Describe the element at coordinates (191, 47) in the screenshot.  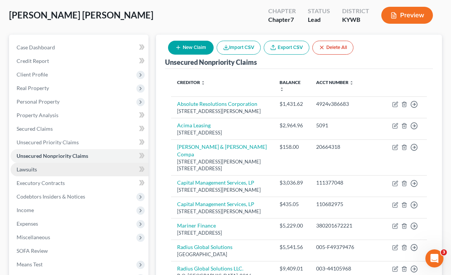
I see `button: New Claim` at that location.